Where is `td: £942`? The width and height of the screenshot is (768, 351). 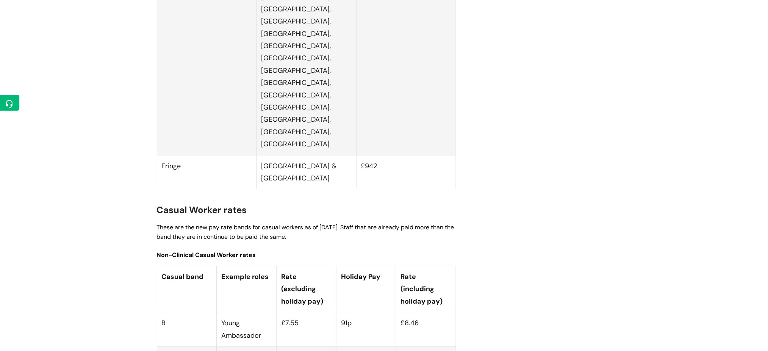 td: £942 is located at coordinates (406, 172).